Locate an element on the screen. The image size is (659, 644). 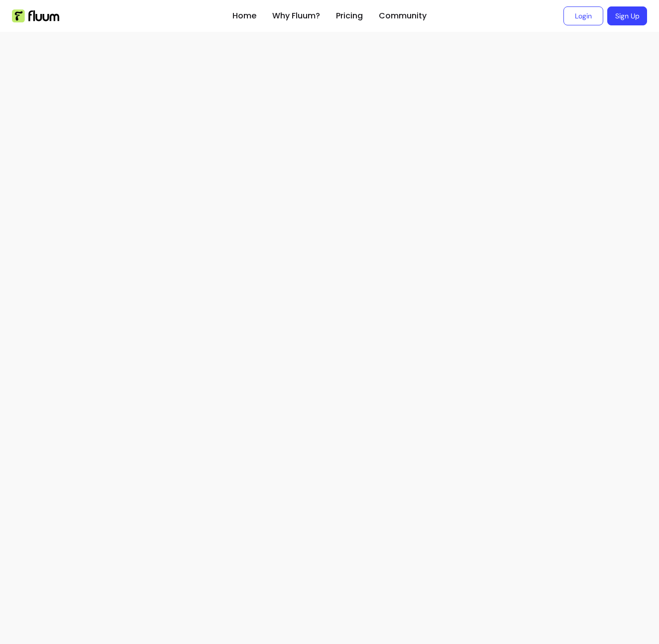
a: Sign Up is located at coordinates (627, 16).